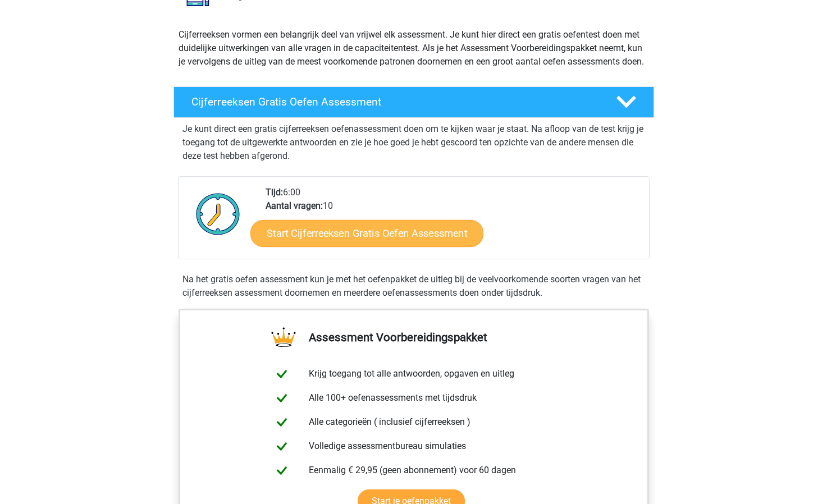  I want to click on b: Tijd:, so click(274, 192).